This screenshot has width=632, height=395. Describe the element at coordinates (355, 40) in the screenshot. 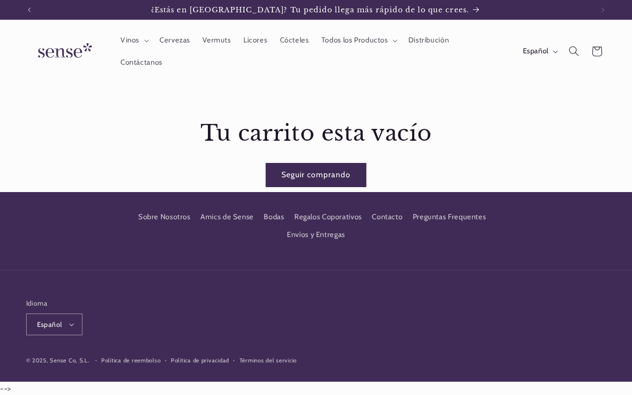

I see `span: Todos los Productos` at that location.